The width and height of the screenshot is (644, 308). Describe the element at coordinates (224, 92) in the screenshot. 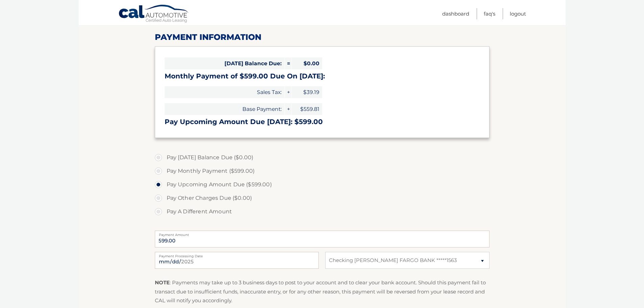

I see `span: Sales Tax:` at that location.